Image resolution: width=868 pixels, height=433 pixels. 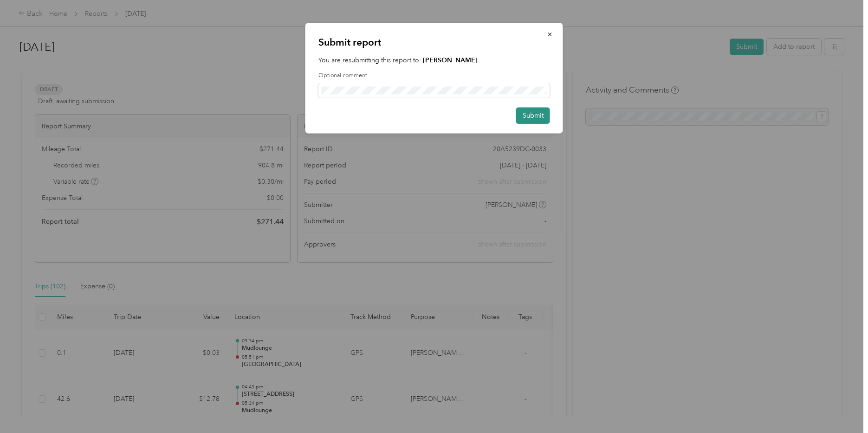 I want to click on button: Submit, so click(x=533, y=115).